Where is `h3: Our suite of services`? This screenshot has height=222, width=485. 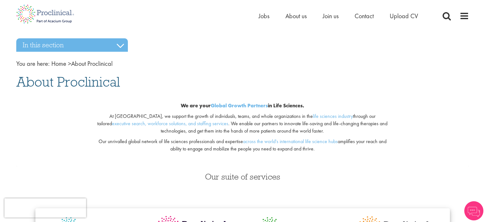
h3: Our suite of services is located at coordinates (243, 176).